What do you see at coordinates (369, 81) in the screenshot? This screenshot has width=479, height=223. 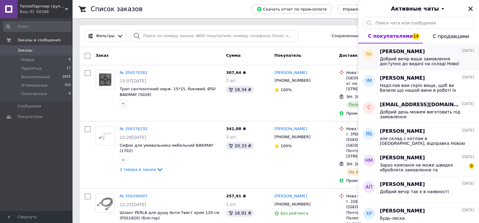 I see `span: ІМ` at bounding box center [369, 81].